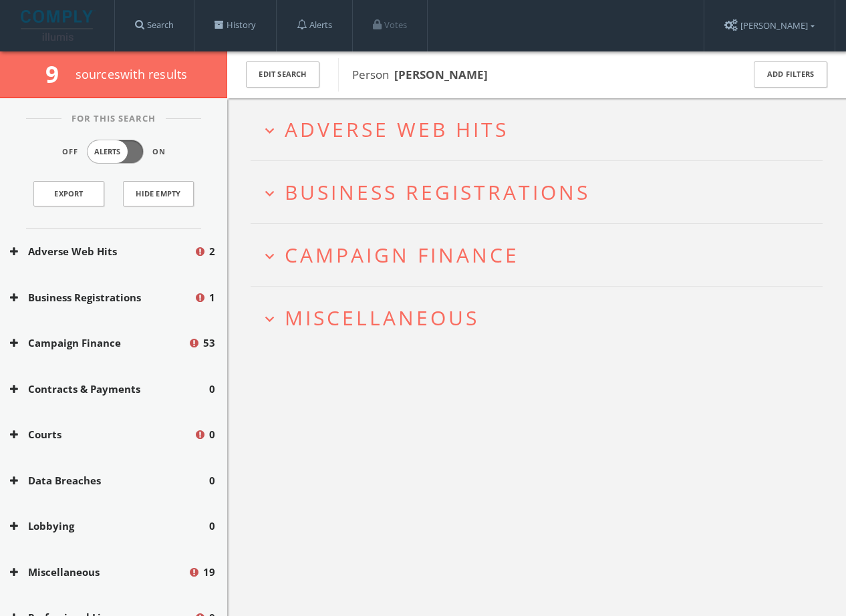 This screenshot has height=616, width=846. What do you see at coordinates (541, 192) in the screenshot?
I see `button: expand_moreBusiness Registrations` at bounding box center [541, 192].